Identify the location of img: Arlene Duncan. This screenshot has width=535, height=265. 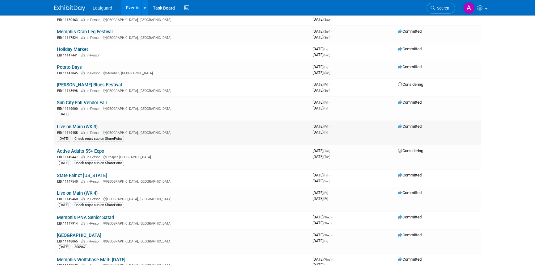
(469, 8).